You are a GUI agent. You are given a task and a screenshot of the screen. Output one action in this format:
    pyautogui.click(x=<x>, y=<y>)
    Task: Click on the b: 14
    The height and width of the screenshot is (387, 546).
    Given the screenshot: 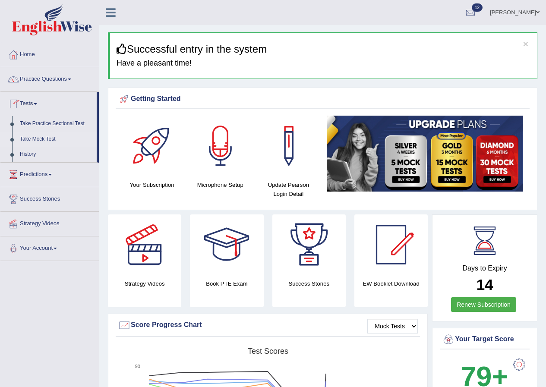 What is the action you would take?
    pyautogui.click(x=485, y=284)
    